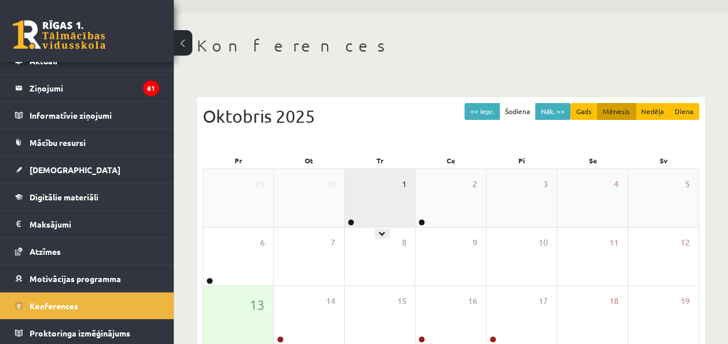 The height and width of the screenshot is (344, 728). I want to click on a: Motivācijas programma, so click(87, 279).